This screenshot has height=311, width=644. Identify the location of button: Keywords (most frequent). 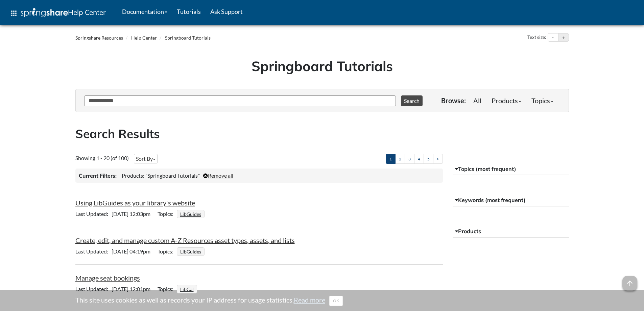
(511, 200).